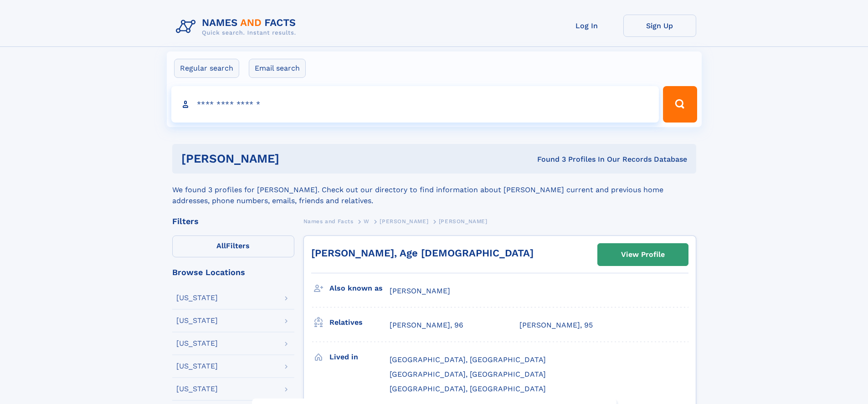 The width and height of the screenshot is (868, 404). Describe the element at coordinates (329, 221) in the screenshot. I see `a: Names and Facts` at that location.